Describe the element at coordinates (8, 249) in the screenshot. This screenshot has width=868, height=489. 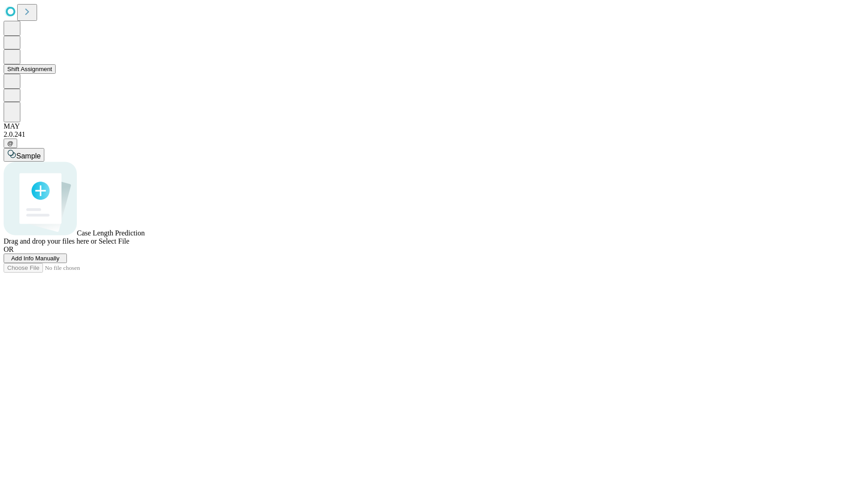
I see `span: OR` at that location.